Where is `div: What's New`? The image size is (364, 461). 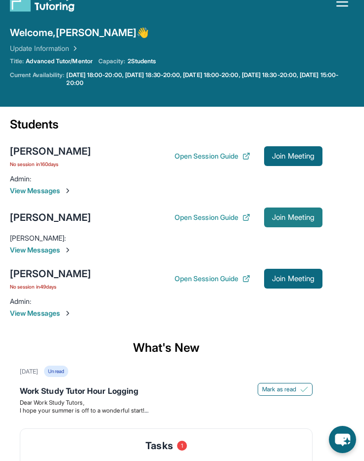
div: What's New is located at coordinates (166, 348).